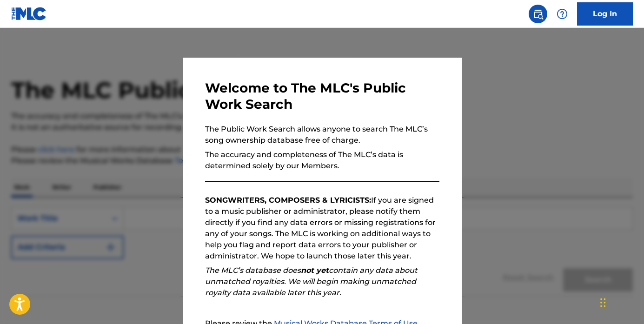 Image resolution: width=644 pixels, height=324 pixels. What do you see at coordinates (315, 270) in the screenshot?
I see `strong: not yet` at bounding box center [315, 270].